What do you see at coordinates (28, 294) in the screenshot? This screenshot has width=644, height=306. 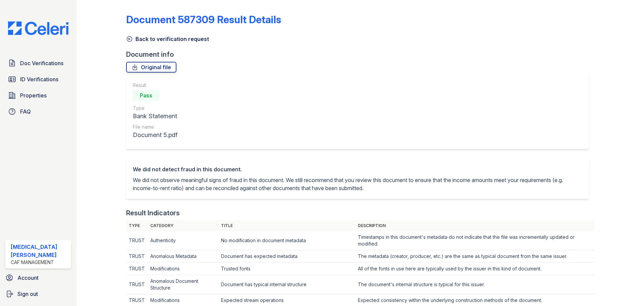 I see `span: Sign out` at bounding box center [28, 294].